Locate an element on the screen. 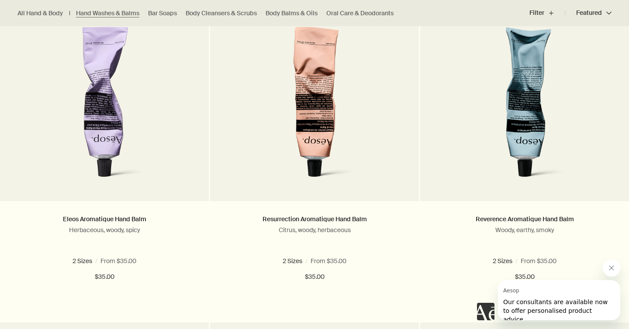 The height and width of the screenshot is (329, 629). span: 2.6 oz is located at coordinates (297, 261).